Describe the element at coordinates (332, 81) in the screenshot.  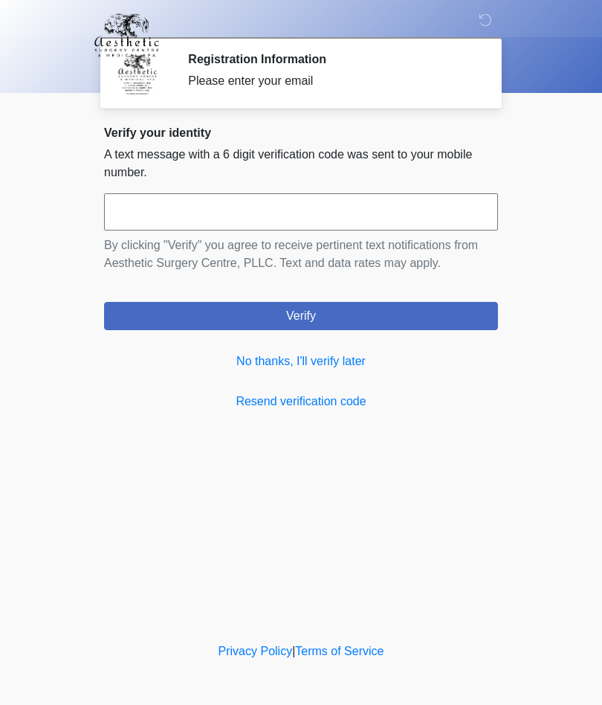
I see `div: Please enter your email` at that location.